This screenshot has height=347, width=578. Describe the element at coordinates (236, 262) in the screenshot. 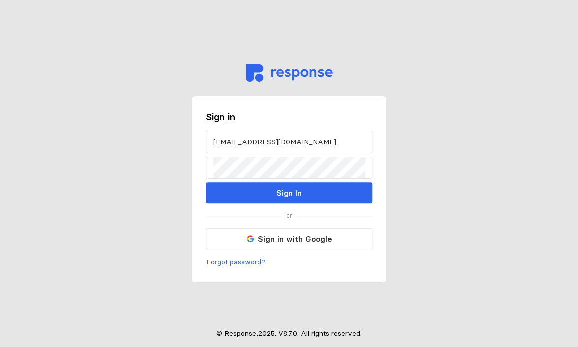

I see `p: Forgot password?` at that location.